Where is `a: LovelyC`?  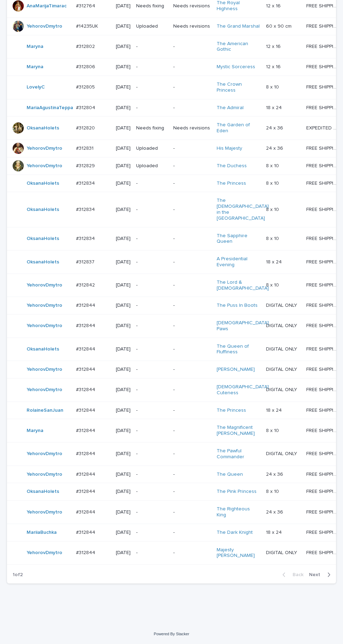
a: LovelyC is located at coordinates (36, 87).